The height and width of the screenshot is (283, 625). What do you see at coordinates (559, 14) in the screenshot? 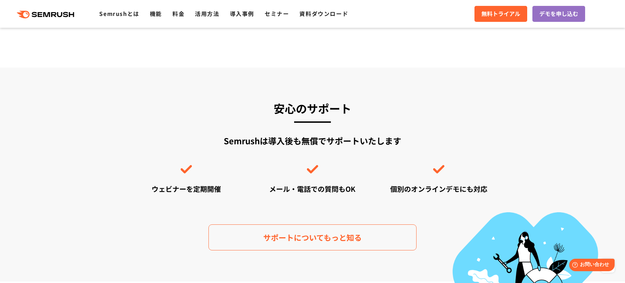
I see `span: デモを申し込む` at bounding box center [559, 14].